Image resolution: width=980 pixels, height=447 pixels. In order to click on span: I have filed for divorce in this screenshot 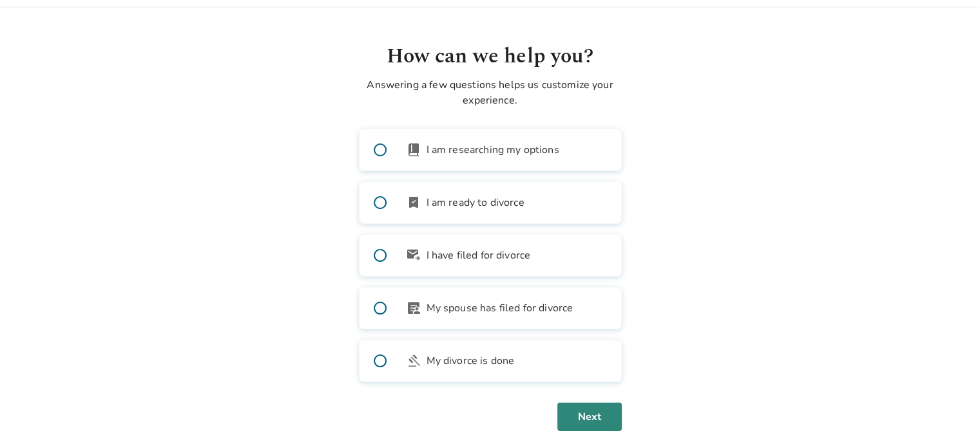, I will do `click(479, 255)`.